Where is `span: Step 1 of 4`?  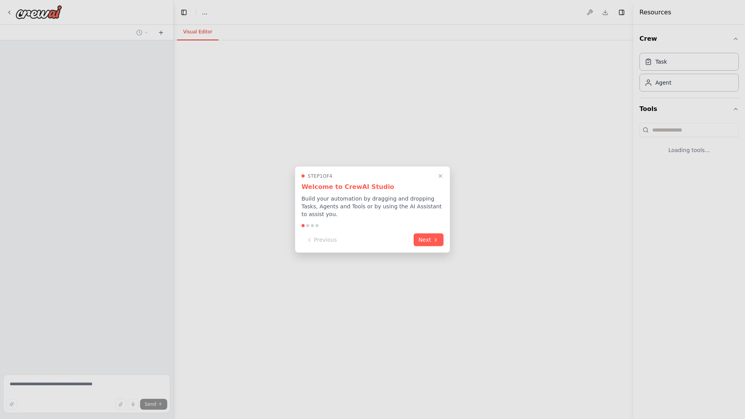
span: Step 1 of 4 is located at coordinates (320, 176).